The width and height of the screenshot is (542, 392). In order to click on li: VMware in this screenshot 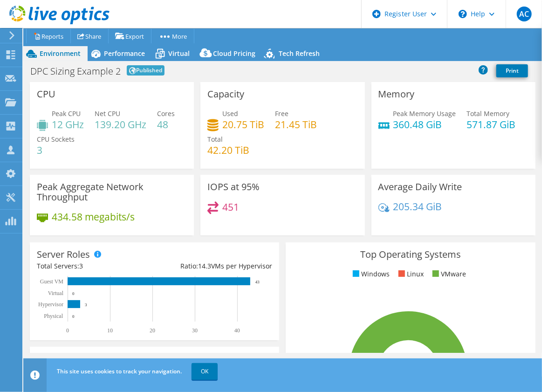, I will do `click(449, 274)`.